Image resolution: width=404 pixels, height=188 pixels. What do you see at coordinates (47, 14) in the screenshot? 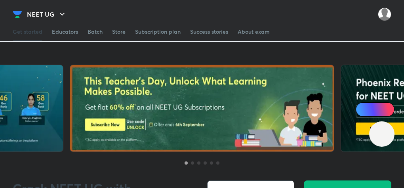
I see `button: NEET UG` at bounding box center [47, 14].